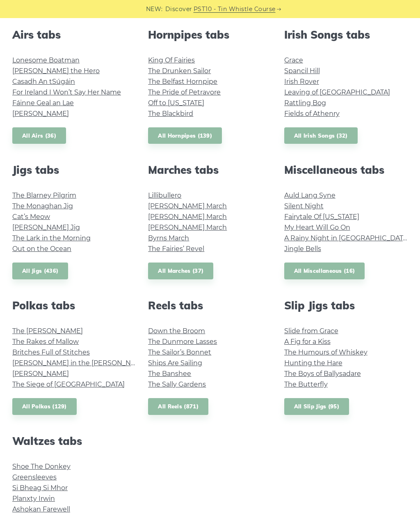 The height and width of the screenshot is (516, 420). Describe the element at coordinates (34, 498) in the screenshot. I see `a: Planxty Irwin` at that location.